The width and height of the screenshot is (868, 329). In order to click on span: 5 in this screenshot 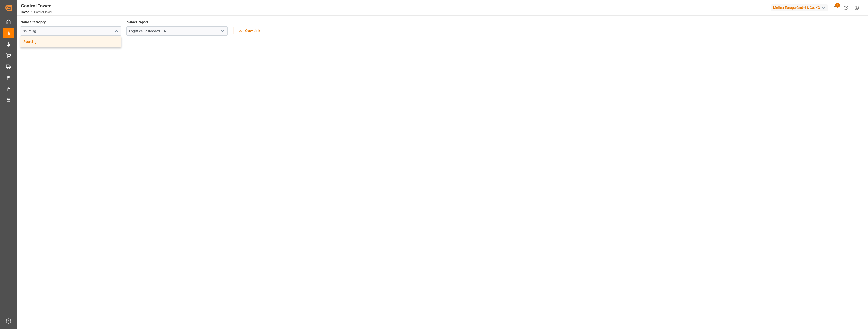, I will do `click(838, 5)`.